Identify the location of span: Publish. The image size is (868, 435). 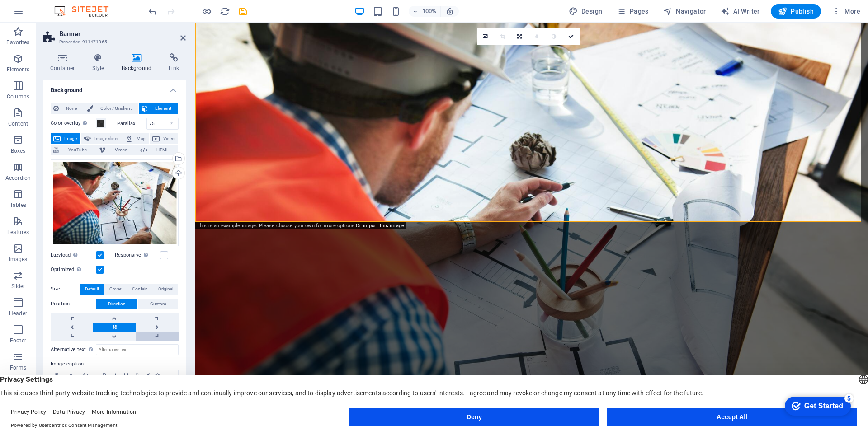
(796, 11).